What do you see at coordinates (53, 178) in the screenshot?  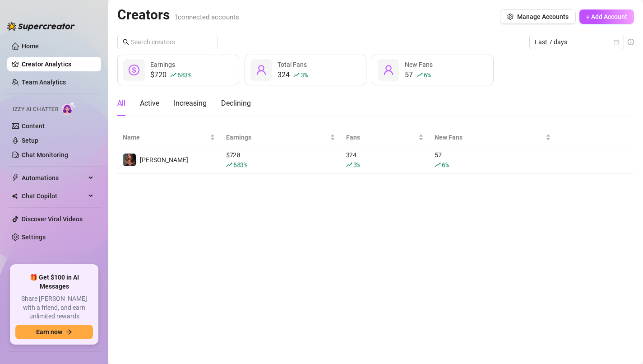 I see `span: Automations` at bounding box center [53, 178].